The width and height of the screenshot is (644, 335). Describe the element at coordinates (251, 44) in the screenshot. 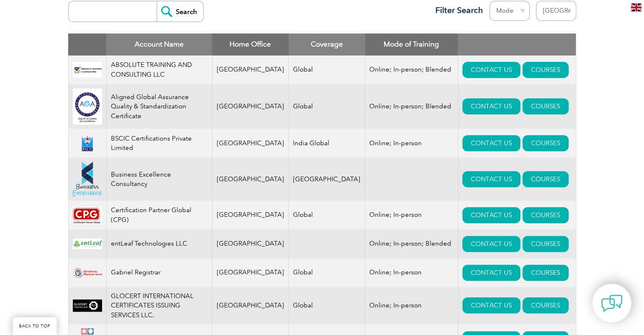

I see `th: Home Office: activate to sort column ascending` at that location.